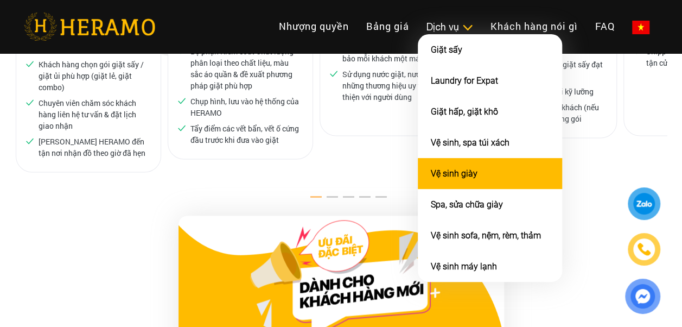 This screenshot has height=327, width=682. Describe the element at coordinates (325, 200) in the screenshot. I see `button: 2` at that location.